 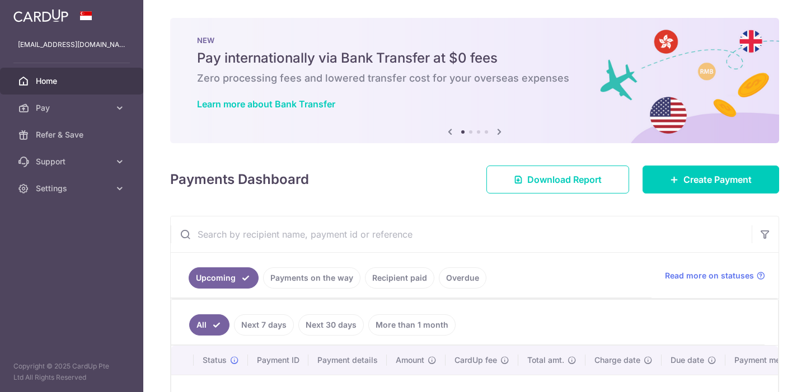 What do you see at coordinates (348, 361) in the screenshot?
I see `th: Payment details` at bounding box center [348, 361].